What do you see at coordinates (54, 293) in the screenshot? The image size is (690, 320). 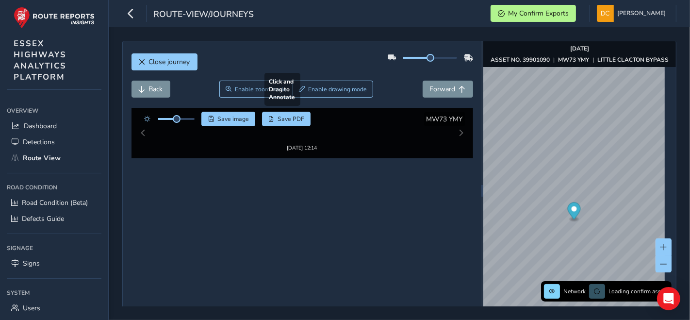 I see `div: System` at bounding box center [54, 293].